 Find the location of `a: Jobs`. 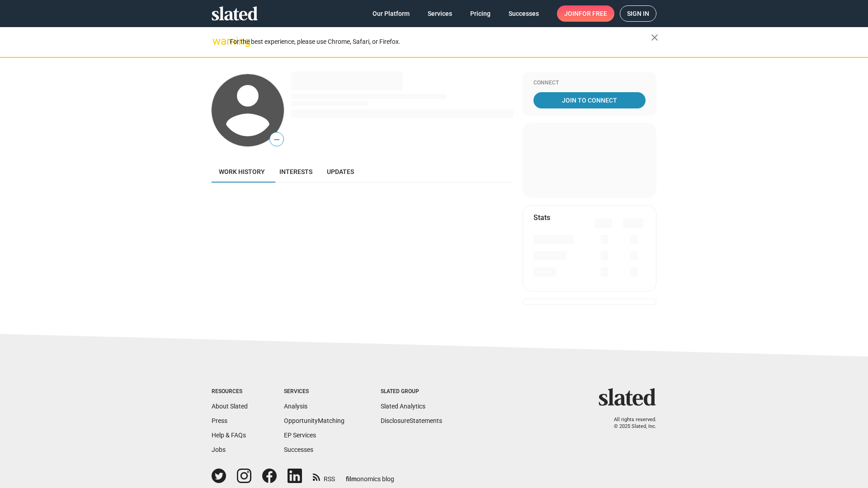

a: Jobs is located at coordinates (218, 449).